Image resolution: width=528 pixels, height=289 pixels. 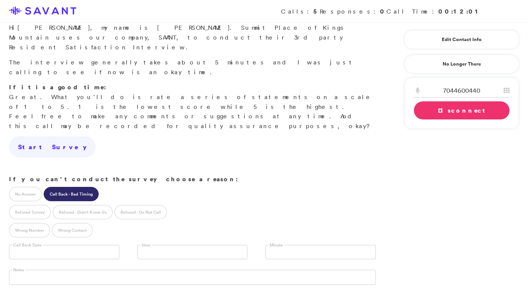 I want to click on label: Hour, so click(x=146, y=245).